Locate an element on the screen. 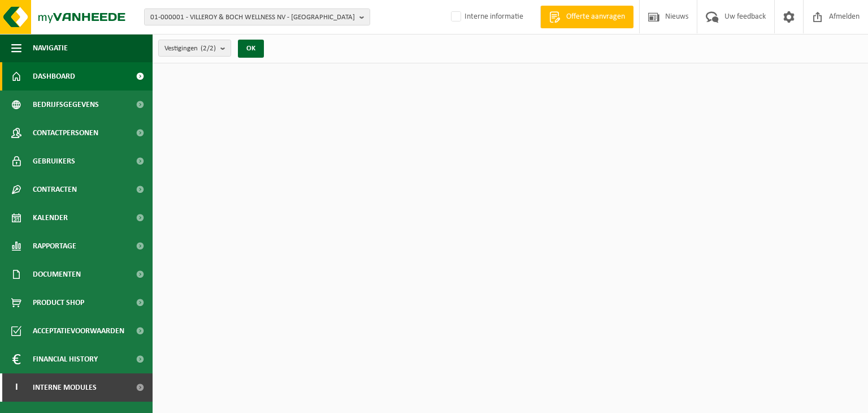  span: I is located at coordinates (16, 387).